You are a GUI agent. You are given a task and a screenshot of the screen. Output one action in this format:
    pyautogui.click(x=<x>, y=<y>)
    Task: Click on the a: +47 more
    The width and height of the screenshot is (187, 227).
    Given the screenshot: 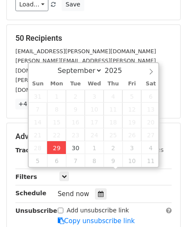 What is the action you would take?
    pyautogui.click(x=33, y=104)
    